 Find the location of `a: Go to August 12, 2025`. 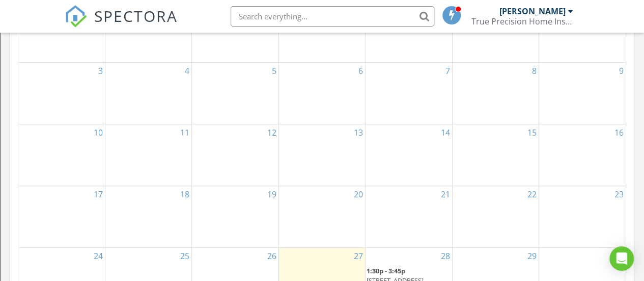

a: Go to August 12, 2025 is located at coordinates (272, 133).